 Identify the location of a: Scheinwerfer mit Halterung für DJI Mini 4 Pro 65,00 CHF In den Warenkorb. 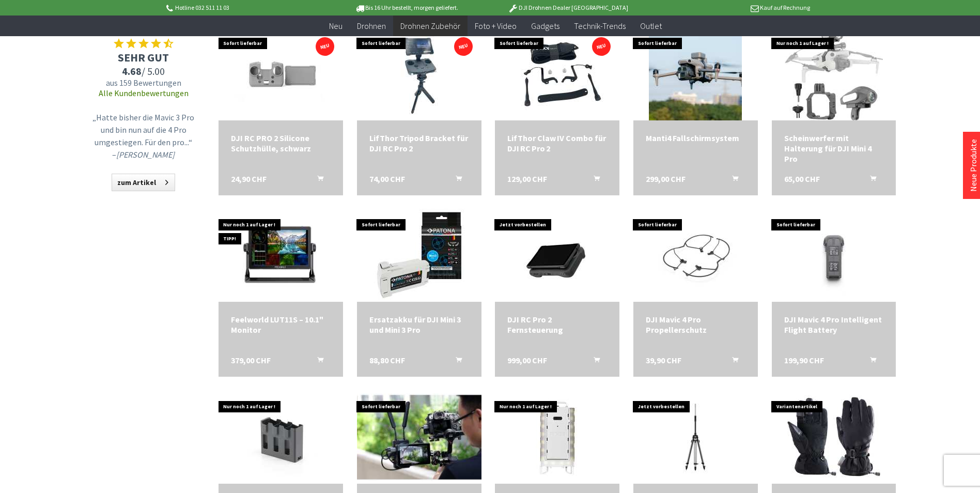
(834, 148).